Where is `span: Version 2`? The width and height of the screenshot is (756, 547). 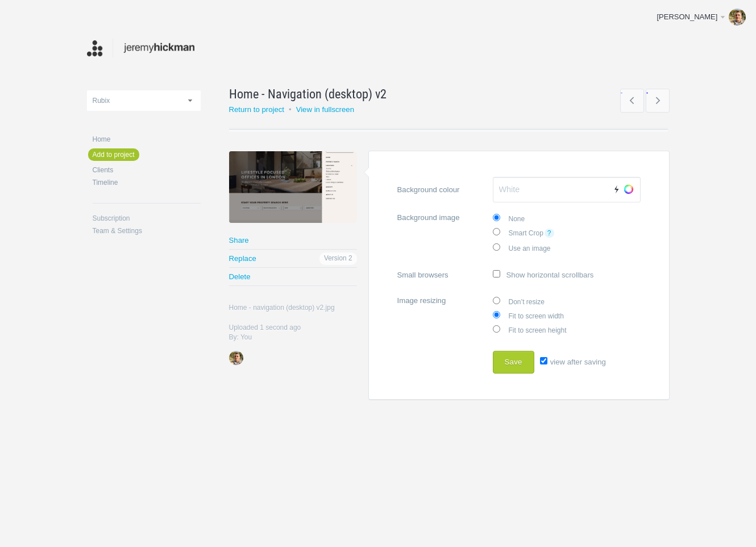
span: Version 2 is located at coordinates (338, 258).